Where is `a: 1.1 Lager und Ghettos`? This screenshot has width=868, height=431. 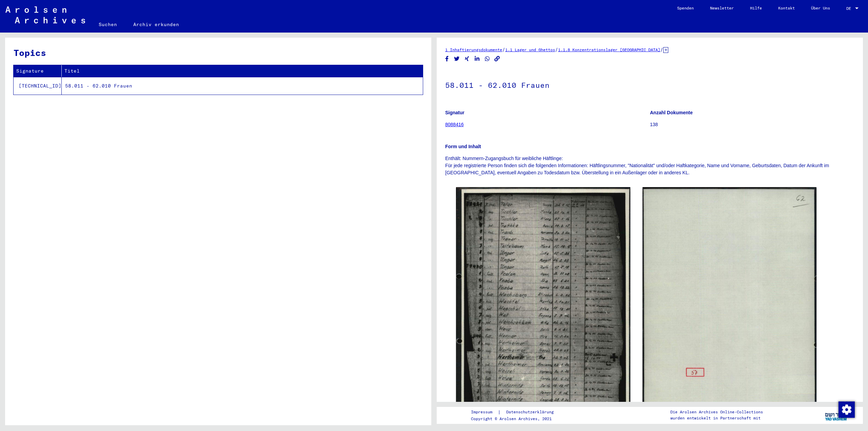
a: 1.1 Lager und Ghettos is located at coordinates (530, 50).